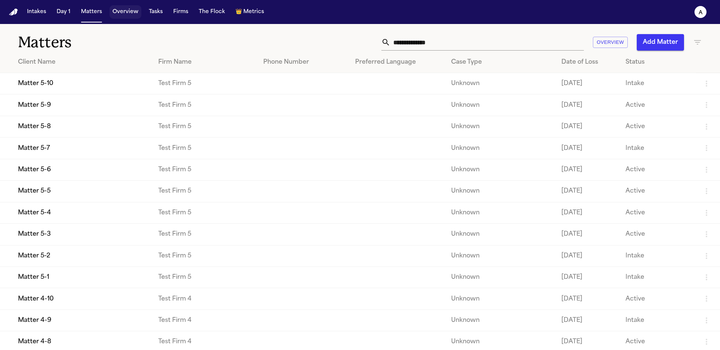 The height and width of the screenshot is (350, 720). What do you see at coordinates (181, 12) in the screenshot?
I see `button: Firms` at bounding box center [181, 12].